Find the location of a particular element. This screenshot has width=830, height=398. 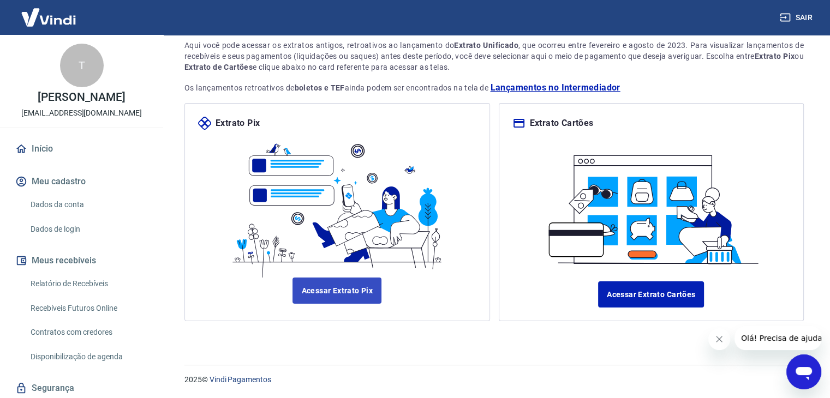

button: Meu cadastro is located at coordinates (81, 182).